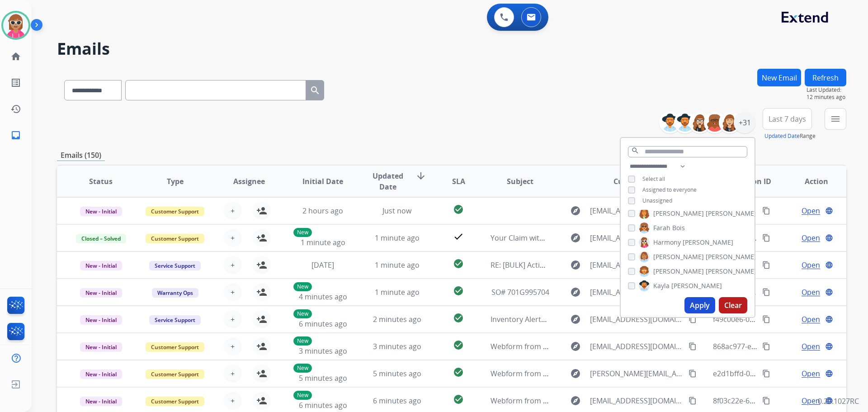 This screenshot has height=412, width=868. What do you see at coordinates (397, 319) in the screenshot?
I see `span: 2 minutes ago` at bounding box center [397, 319].